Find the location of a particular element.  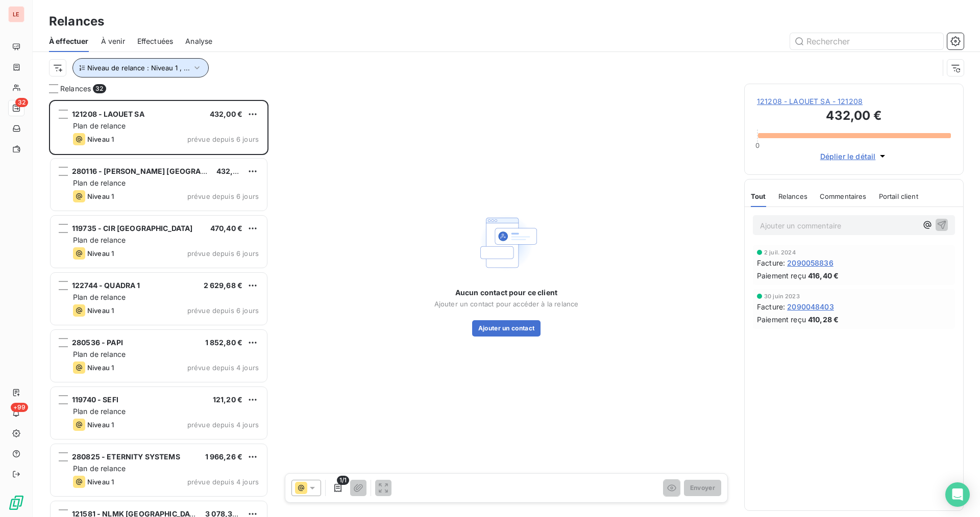

span: À effectuer is located at coordinates (69, 41).